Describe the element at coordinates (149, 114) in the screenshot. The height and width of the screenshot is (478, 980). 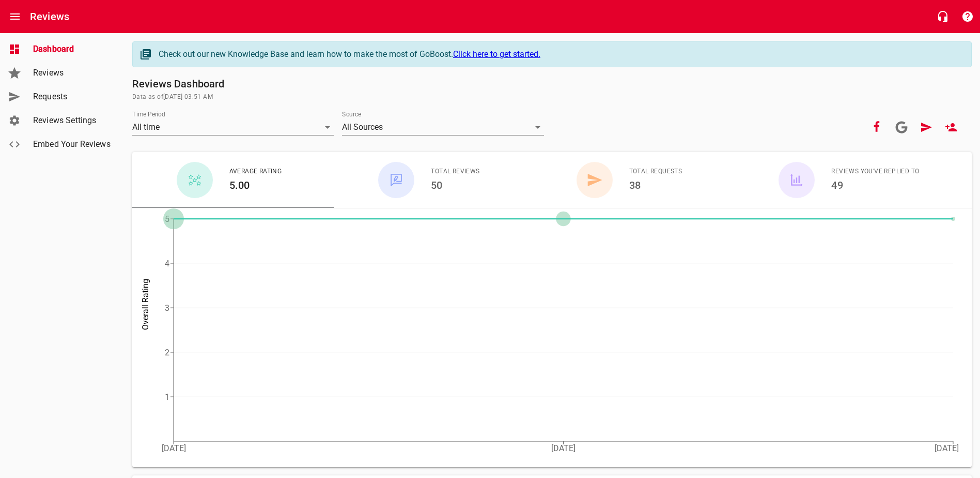
I see `label: Time Period` at that location.